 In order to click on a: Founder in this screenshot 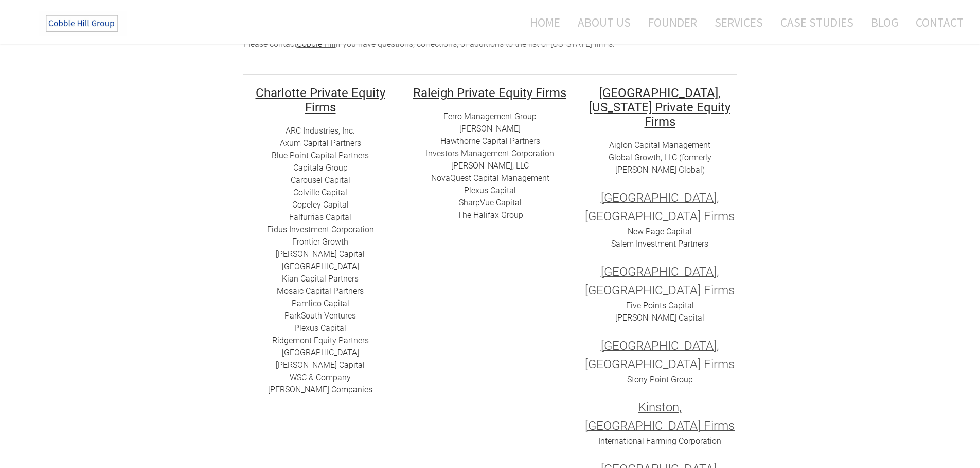, I will do `click(672, 22)`.